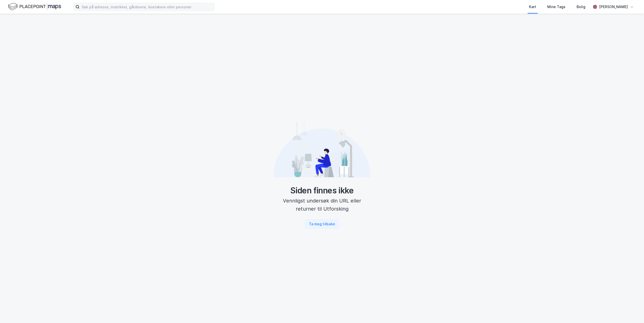  Describe the element at coordinates (322, 224) in the screenshot. I see `button: Ta meg tilbake` at that location.